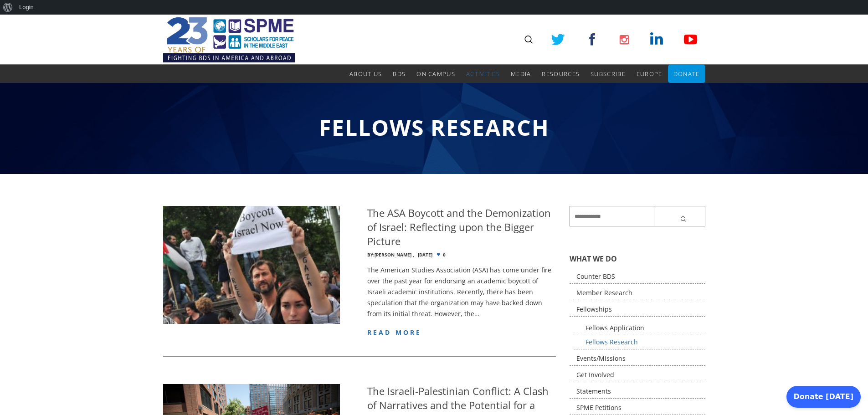 Image resolution: width=868 pixels, height=415 pixels. What do you see at coordinates (649, 74) in the screenshot?
I see `span: Europe` at bounding box center [649, 74].